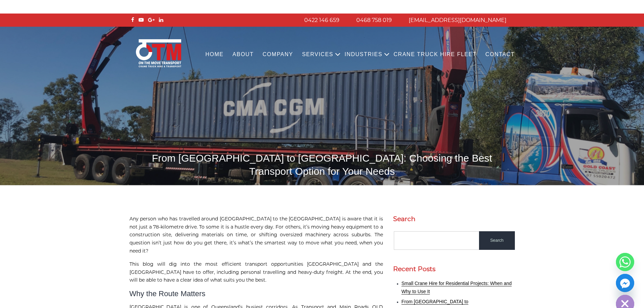 The image size is (644, 308). What do you see at coordinates (497, 240) in the screenshot?
I see `input: Search` at bounding box center [497, 240].